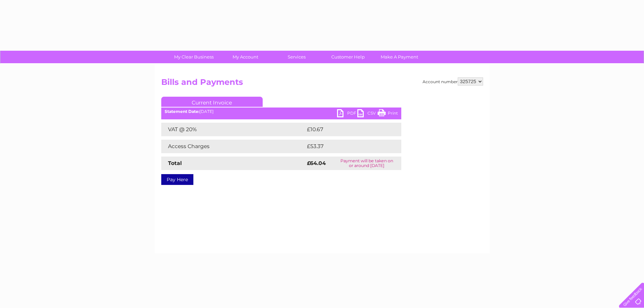 The image size is (644, 308). Describe the element at coordinates (346, 146) in the screenshot. I see `td: £53.37` at that location.